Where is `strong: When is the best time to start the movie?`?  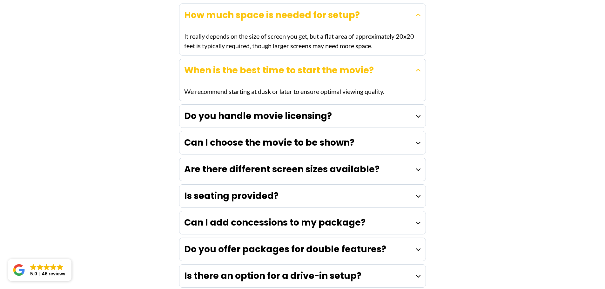
strong: When is the best time to start the movie? is located at coordinates (279, 70).